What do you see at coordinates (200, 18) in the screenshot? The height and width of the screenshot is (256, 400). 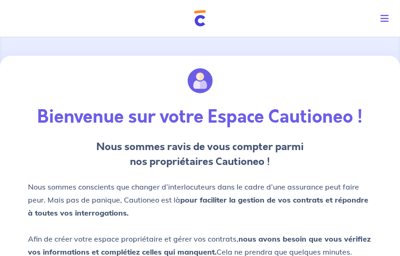 I see `img: Cautioneo` at bounding box center [200, 18].